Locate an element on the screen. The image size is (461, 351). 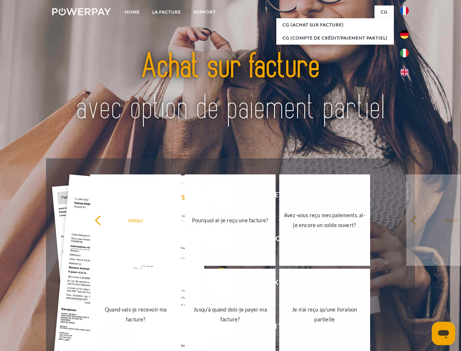
img: logo-powerpay-white.svg is located at coordinates (81, 12).